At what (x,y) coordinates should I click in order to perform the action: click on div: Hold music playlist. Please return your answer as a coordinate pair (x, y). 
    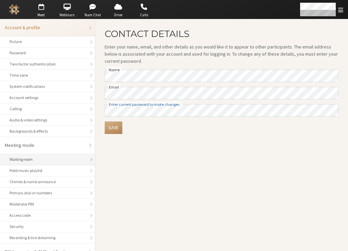
    Looking at the image, I should click on (47, 171).